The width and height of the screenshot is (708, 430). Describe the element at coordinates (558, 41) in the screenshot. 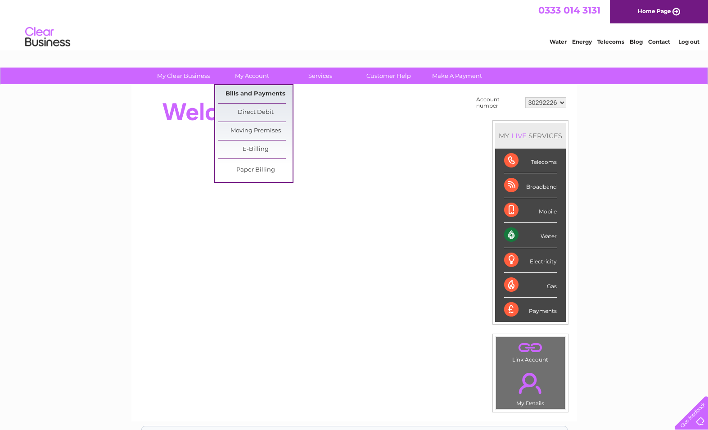

I see `a: Water` at that location.